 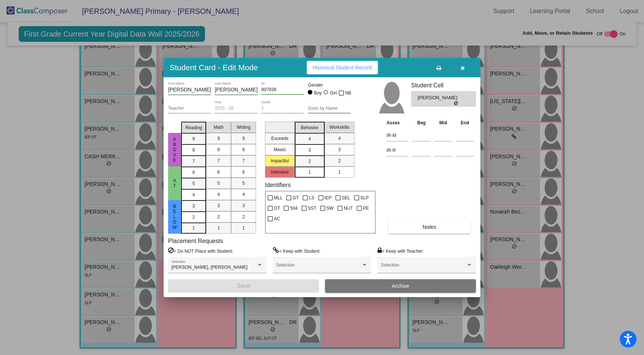 I want to click on span: SLP, so click(x=365, y=198).